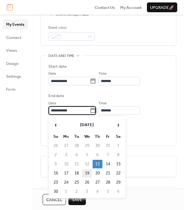 The height and width of the screenshot is (210, 184). What do you see at coordinates (162, 8) in the screenshot?
I see `span: Upgrade 🚀` at bounding box center [162, 8].